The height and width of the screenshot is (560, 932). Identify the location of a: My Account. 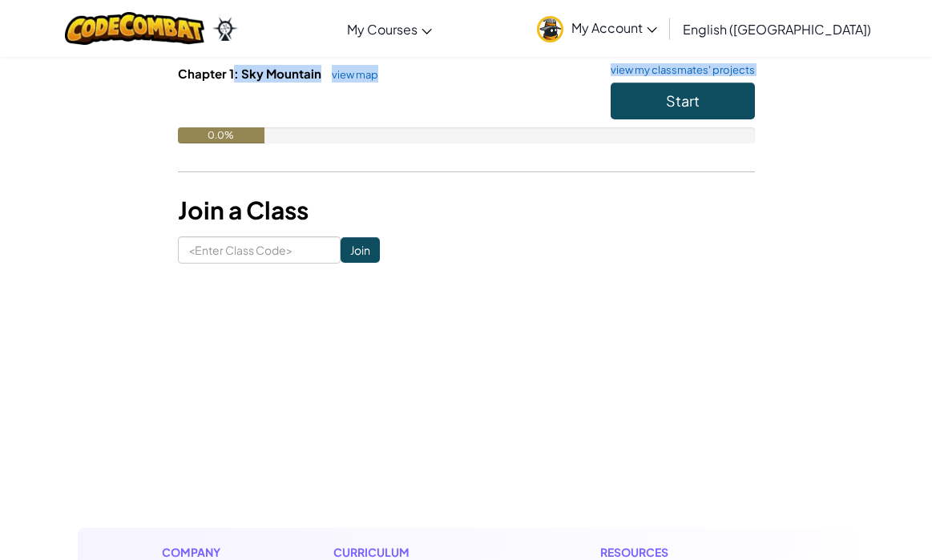
(597, 28).